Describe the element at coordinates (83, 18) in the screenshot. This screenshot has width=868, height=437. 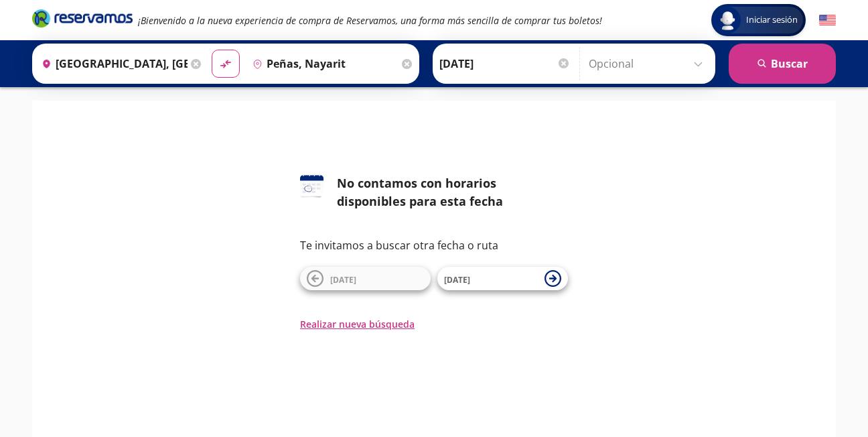
I see `i: Brand Logo` at that location.